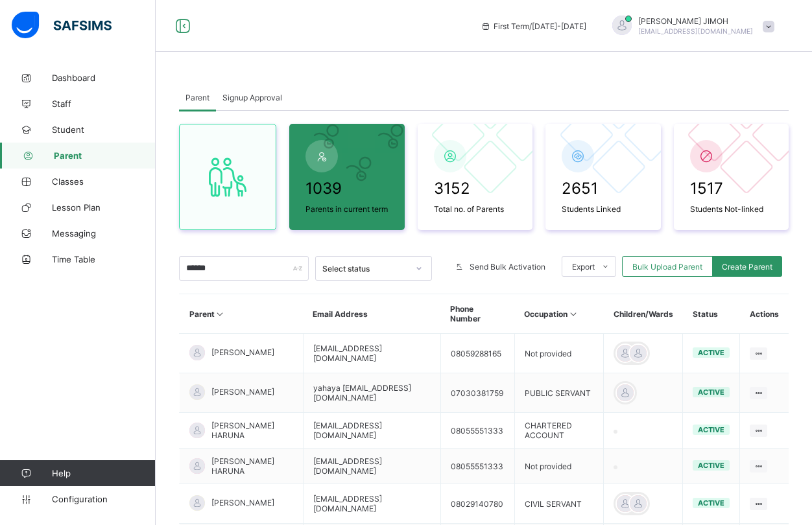 Image resolution: width=812 pixels, height=525 pixels. What do you see at coordinates (559, 430) in the screenshot?
I see `td: CHARTERED ACCOUNT` at bounding box center [559, 430].